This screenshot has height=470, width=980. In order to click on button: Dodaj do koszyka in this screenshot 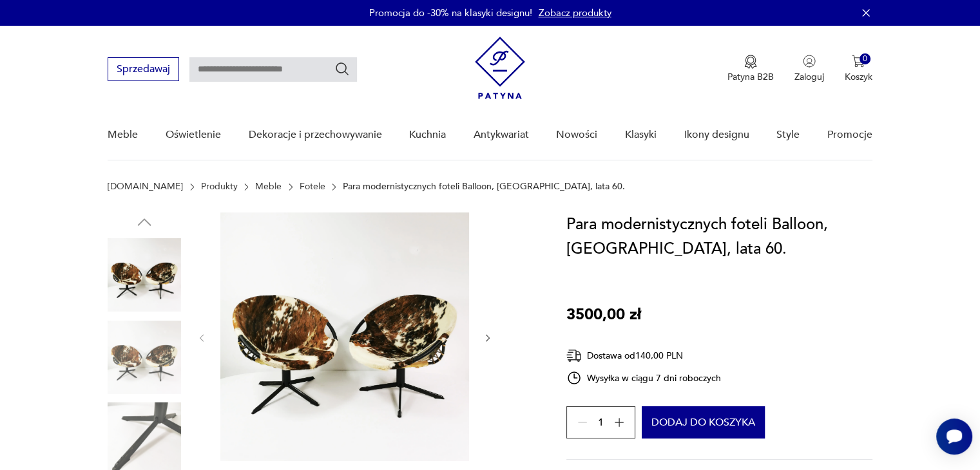, I will do `click(703, 422)`.